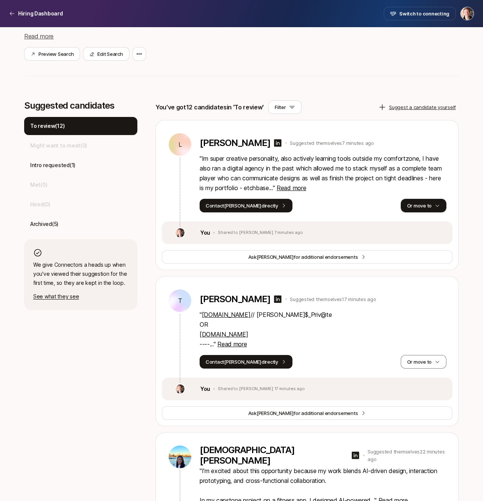 This screenshot has width=483, height=501. What do you see at coordinates (407, 455) in the screenshot?
I see `p: Suggested themselves 22 minutes ago` at bounding box center [407, 455].